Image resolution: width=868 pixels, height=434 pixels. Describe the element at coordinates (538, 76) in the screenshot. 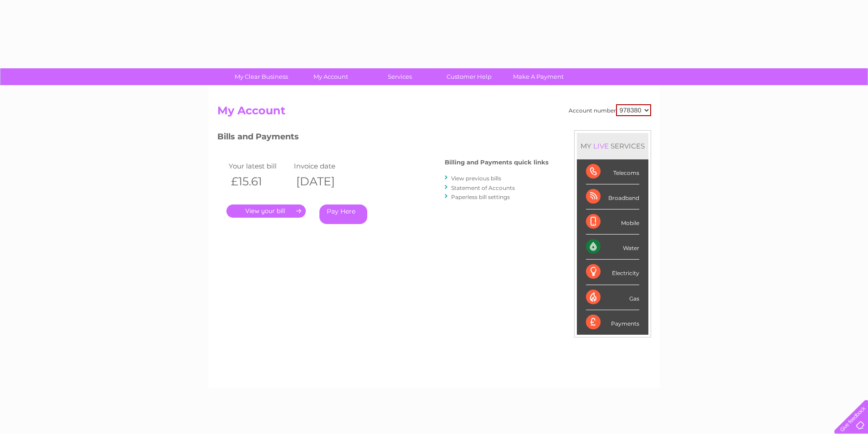

I see `a: Make A Payment` at that location.